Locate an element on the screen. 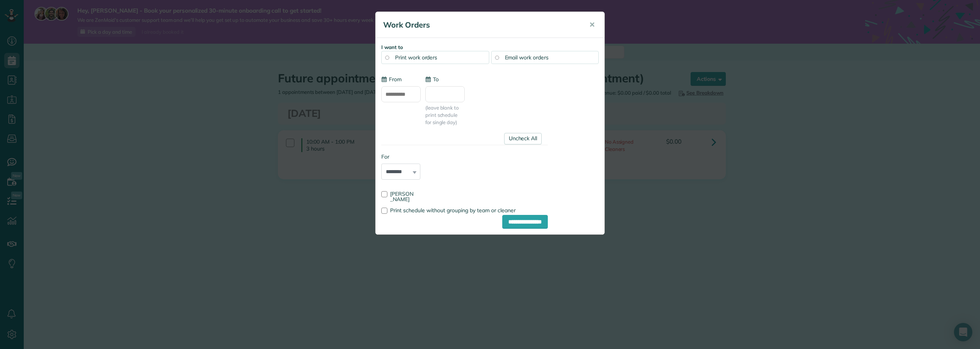 The height and width of the screenshot is (349, 980). h5: Work Orders is located at coordinates (481, 25).